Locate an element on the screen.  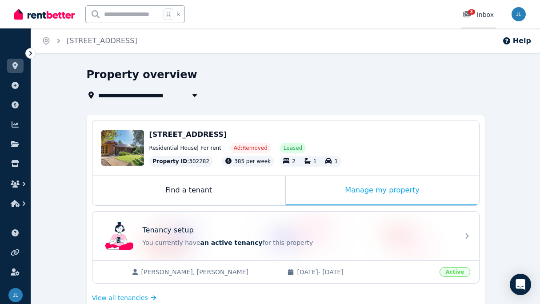
span: Ad: Removed is located at coordinates (250, 148).